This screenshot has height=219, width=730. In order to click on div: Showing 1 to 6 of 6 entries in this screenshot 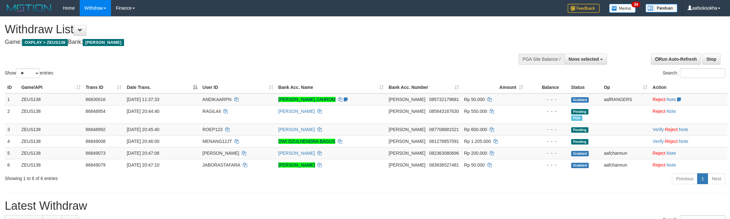, I will do `click(152, 177)`.